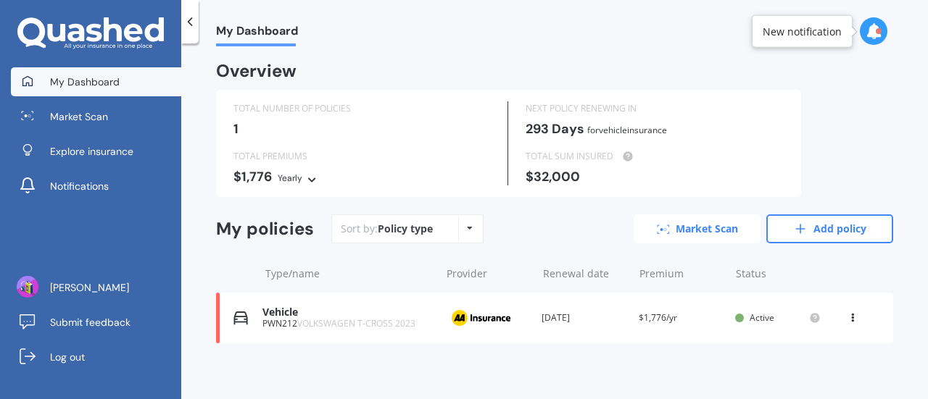 This screenshot has width=928, height=399. Describe the element at coordinates (79, 186) in the screenshot. I see `span: Notifications` at that location.